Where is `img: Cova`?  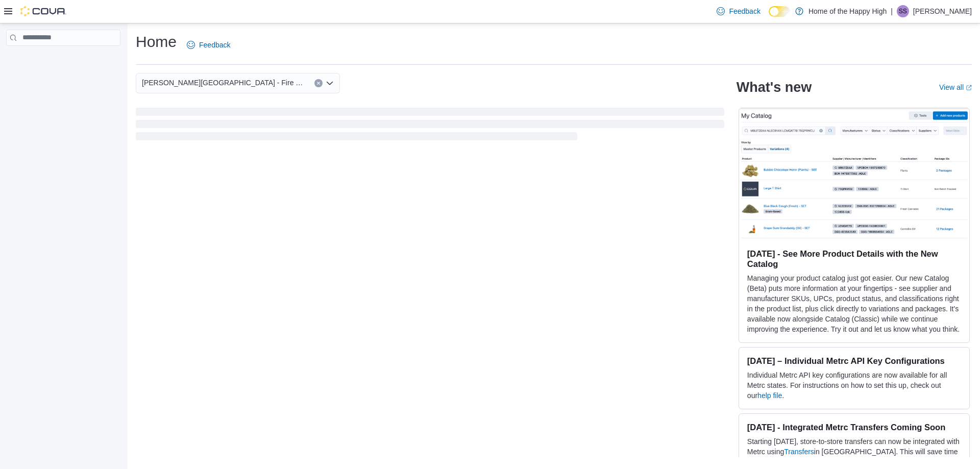
img: Cova is located at coordinates (43, 11).